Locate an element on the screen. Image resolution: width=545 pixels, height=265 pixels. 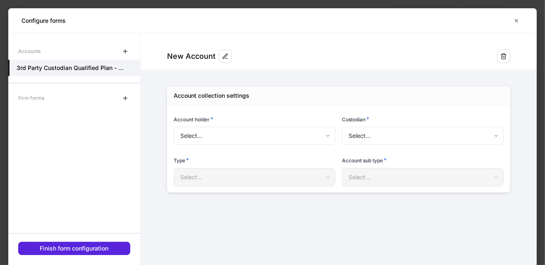
div: Accounts is located at coordinates (29, 51).